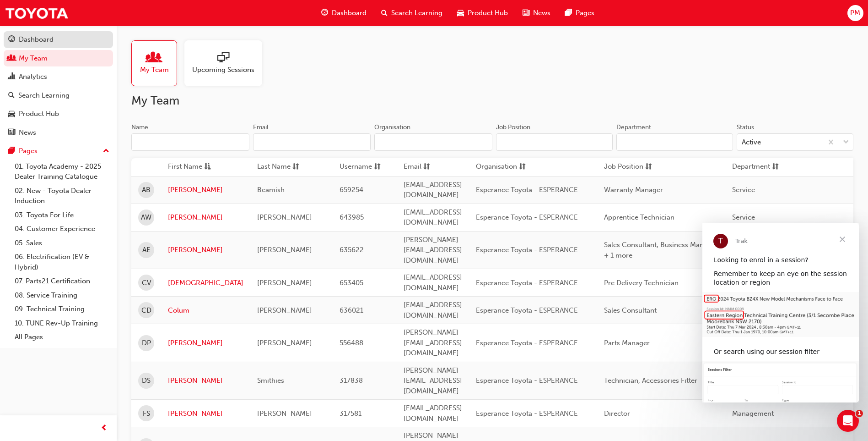 The image size is (868, 441). Describe the element at coordinates (61, 281) in the screenshot. I see `a: 07. Parts21 Certification` at that location.